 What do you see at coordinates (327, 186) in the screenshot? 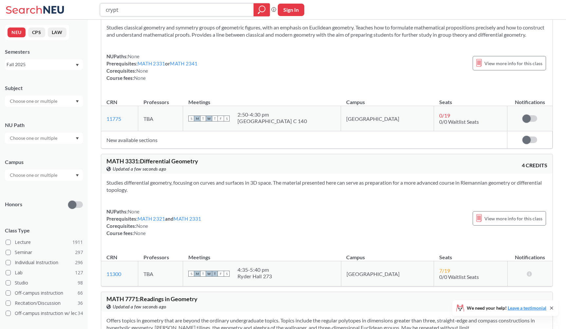
I see `section: Studies differential geometry, focusing on curves and surfaces in 3D space. The material presente...` at bounding box center [327, 186].